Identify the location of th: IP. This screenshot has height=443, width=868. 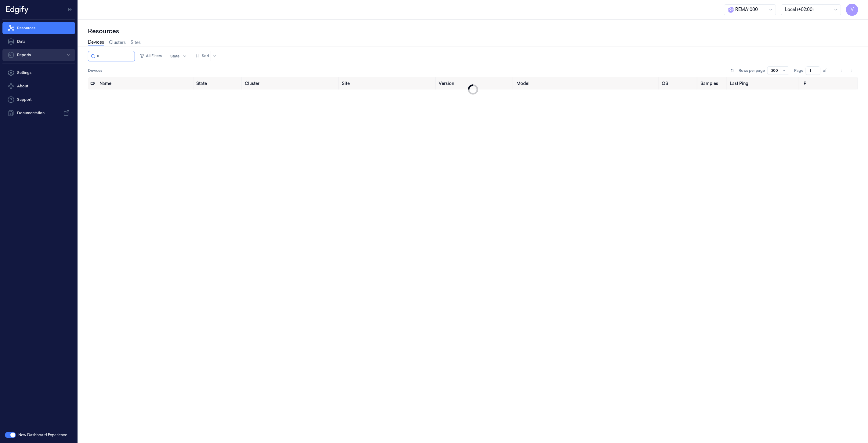
(829, 83).